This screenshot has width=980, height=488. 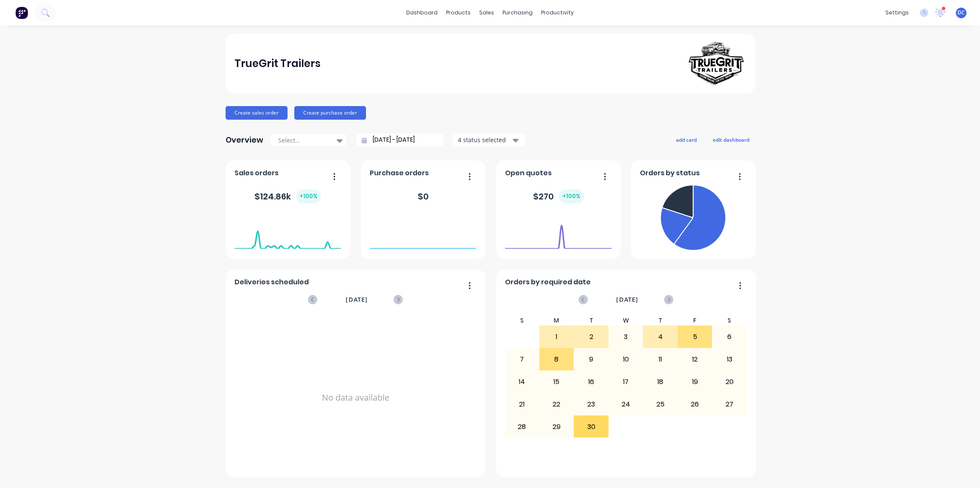 I want to click on div: settings, so click(x=897, y=13).